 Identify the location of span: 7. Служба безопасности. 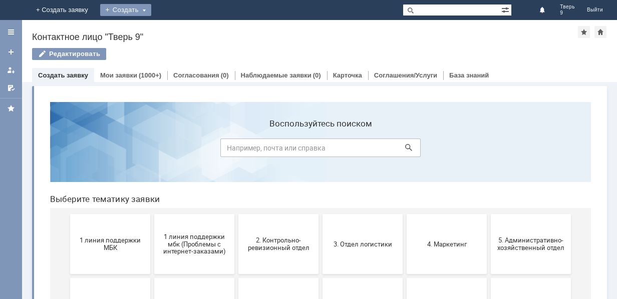
(152, 214).